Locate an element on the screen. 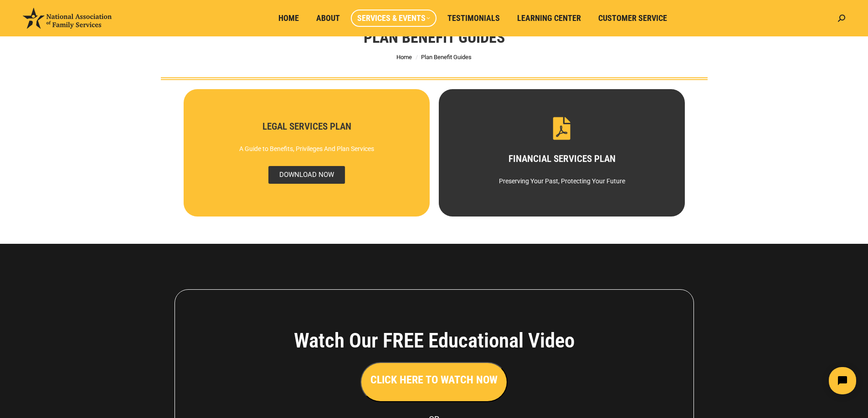  span: Customer Service is located at coordinates (632, 18).